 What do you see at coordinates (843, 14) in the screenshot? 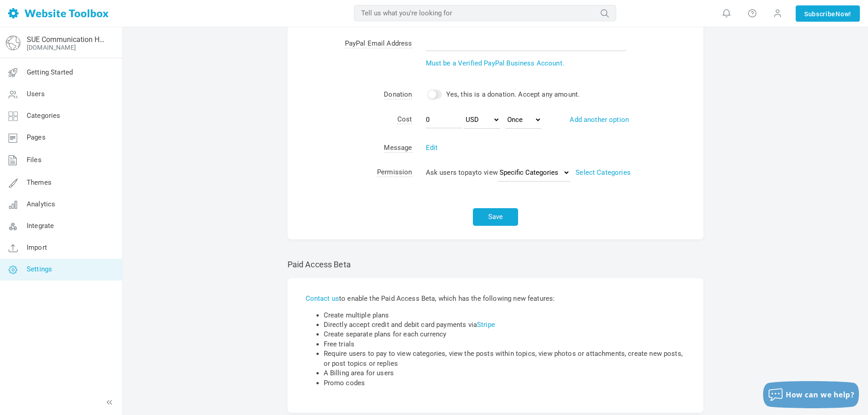
I see `span: Now!` at bounding box center [843, 14].